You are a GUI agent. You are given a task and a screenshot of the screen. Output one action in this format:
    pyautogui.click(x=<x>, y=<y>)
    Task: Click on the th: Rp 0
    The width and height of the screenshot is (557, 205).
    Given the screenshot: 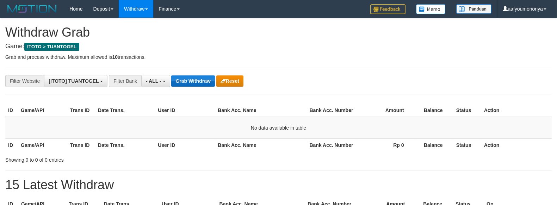 What is the action you would take?
    pyautogui.click(x=385, y=145)
    